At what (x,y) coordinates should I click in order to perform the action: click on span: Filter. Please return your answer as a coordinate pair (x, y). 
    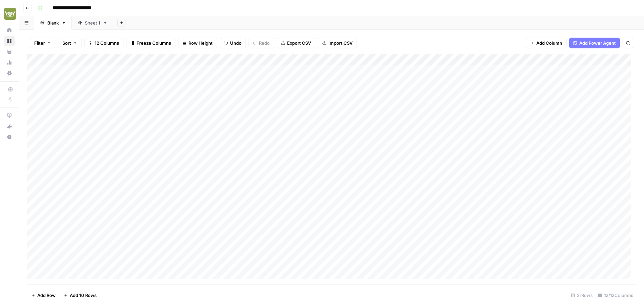
    Looking at the image, I should click on (39, 43).